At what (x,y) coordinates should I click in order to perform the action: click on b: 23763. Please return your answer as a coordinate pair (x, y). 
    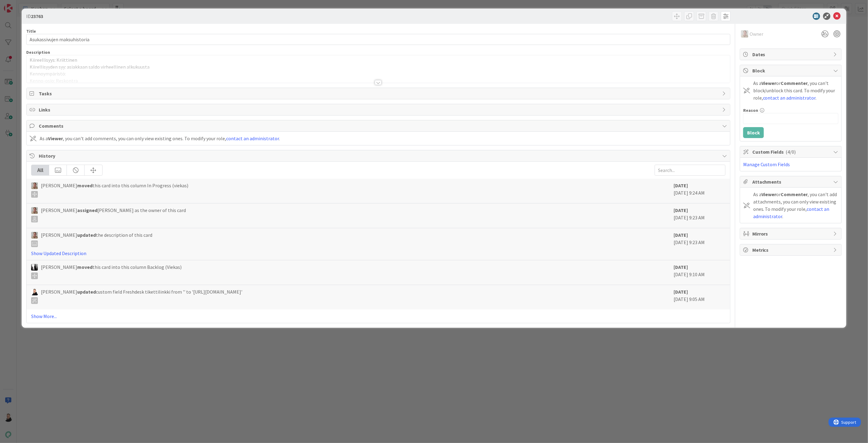
    Looking at the image, I should click on (37, 16).